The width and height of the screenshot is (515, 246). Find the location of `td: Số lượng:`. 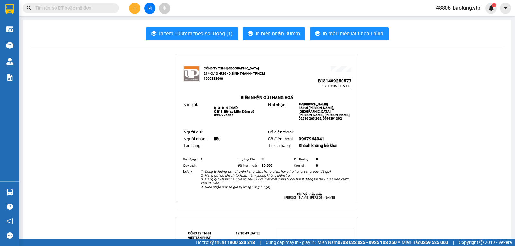

td: Số lượng: is located at coordinates (191, 159).